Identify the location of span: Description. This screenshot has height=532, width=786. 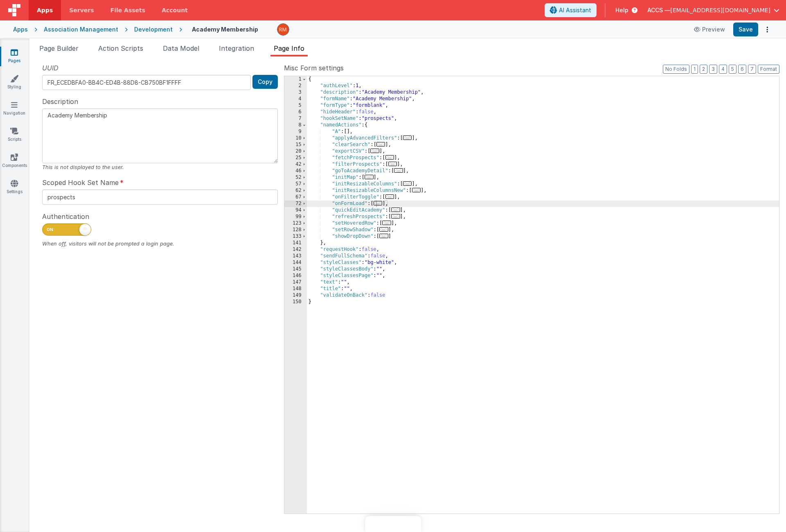
(61, 102).